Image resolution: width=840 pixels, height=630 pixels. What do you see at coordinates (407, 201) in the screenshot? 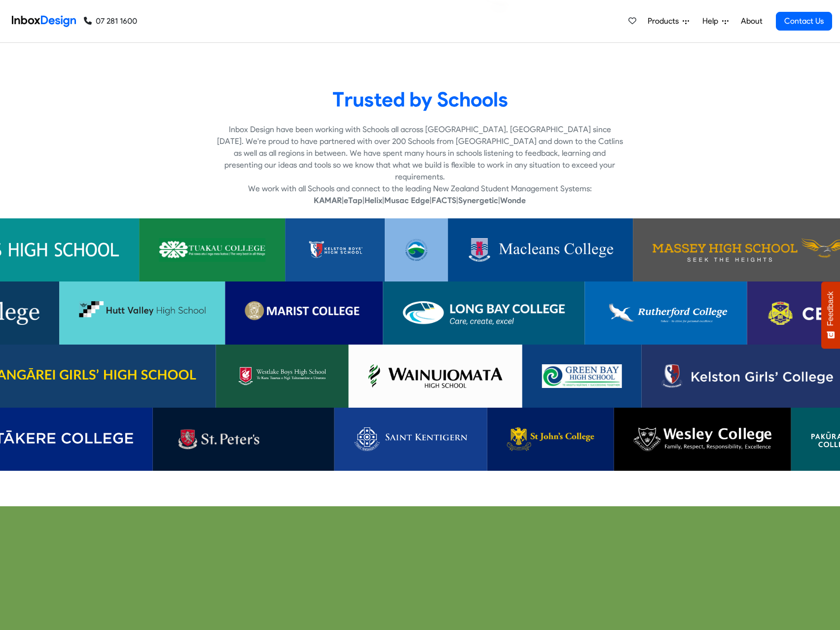
I see `strong: Musac Edge` at bounding box center [407, 201].